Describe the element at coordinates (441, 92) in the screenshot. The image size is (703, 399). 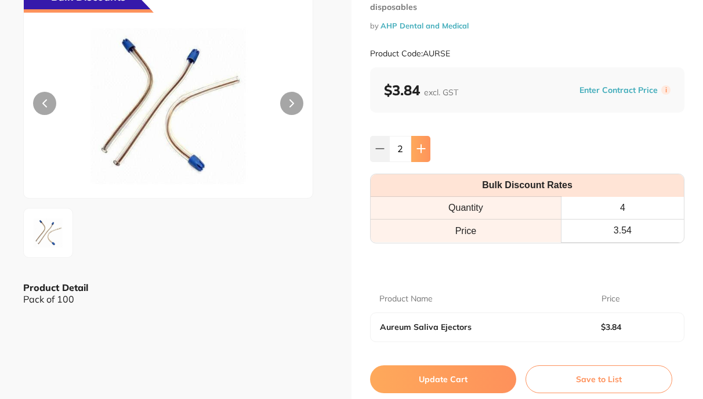
I see `span: excl. GST` at that location.